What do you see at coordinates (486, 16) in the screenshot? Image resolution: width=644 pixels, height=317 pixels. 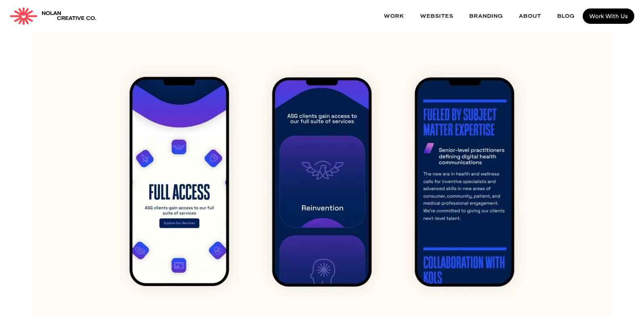 I see `a: Branding` at bounding box center [486, 16].